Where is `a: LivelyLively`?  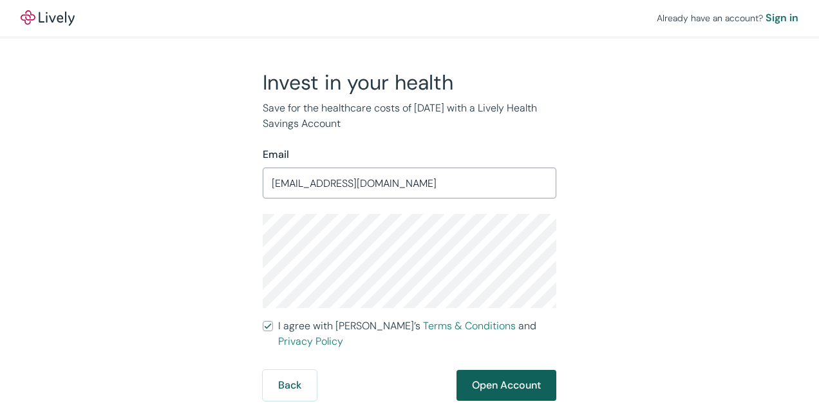
a: LivelyLively is located at coordinates (48, 18).